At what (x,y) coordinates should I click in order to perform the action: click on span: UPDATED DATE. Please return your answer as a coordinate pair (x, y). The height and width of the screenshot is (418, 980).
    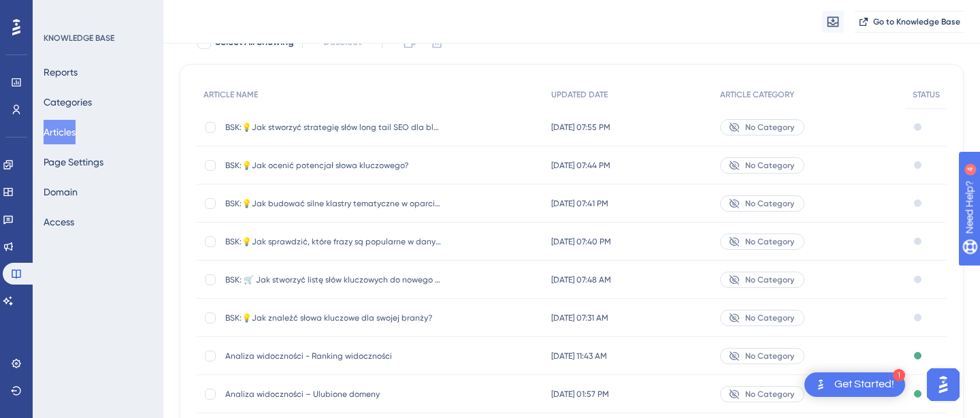
    Looking at the image, I should click on (579, 95).